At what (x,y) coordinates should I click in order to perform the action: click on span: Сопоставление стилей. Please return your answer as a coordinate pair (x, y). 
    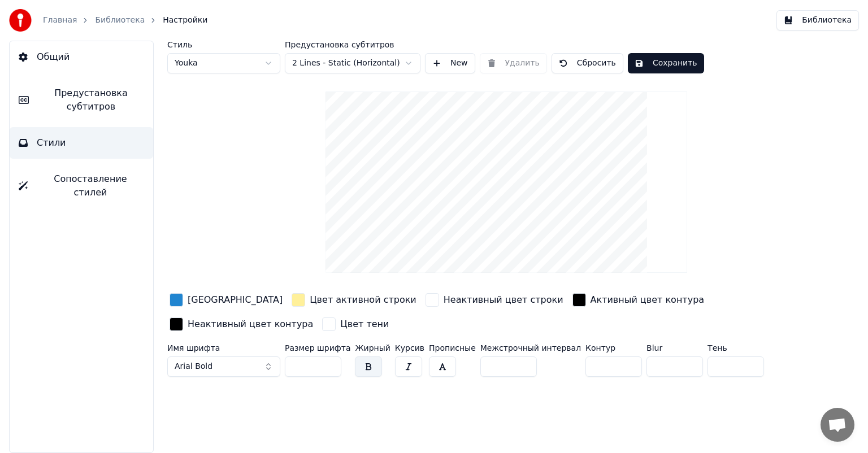
    Looking at the image, I should click on (91, 186).